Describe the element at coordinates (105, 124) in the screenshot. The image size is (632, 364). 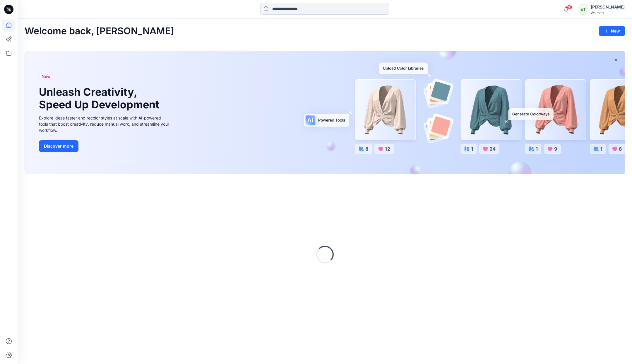
I see `div: Explore ideas faster and recolor styles at scale with AI-powered tools that boost creativity, red...` at that location.